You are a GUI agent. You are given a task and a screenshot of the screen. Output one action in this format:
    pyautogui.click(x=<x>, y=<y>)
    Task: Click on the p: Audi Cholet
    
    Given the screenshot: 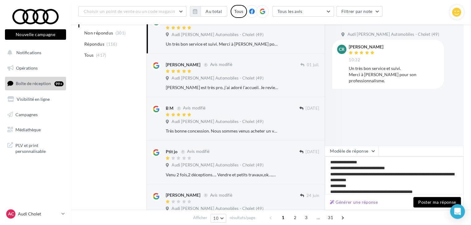 What is the action you would take?
    pyautogui.click(x=38, y=214)
    